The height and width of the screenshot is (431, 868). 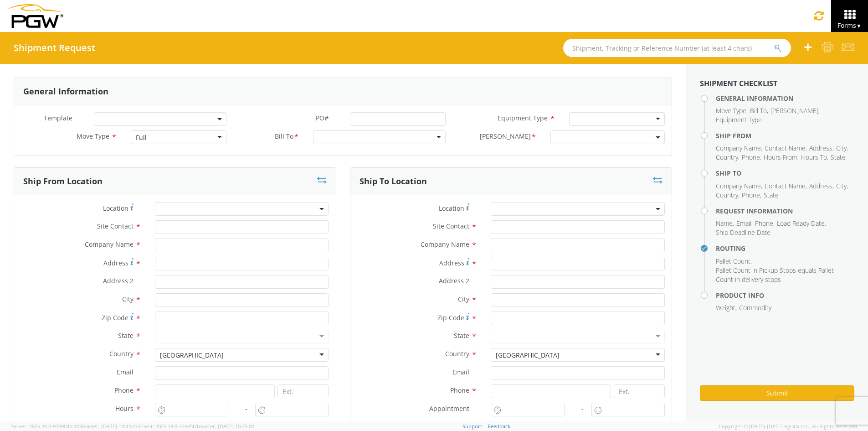 What do you see at coordinates (786, 295) in the screenshot?
I see `h4: Product Info` at bounding box center [786, 295].